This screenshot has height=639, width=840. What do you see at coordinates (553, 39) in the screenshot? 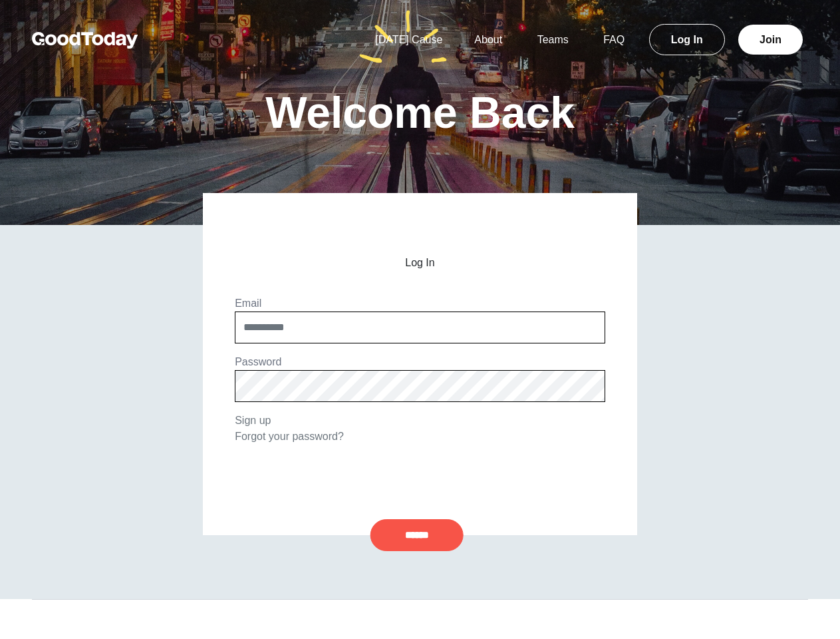
I see `a: Teams` at bounding box center [553, 39].